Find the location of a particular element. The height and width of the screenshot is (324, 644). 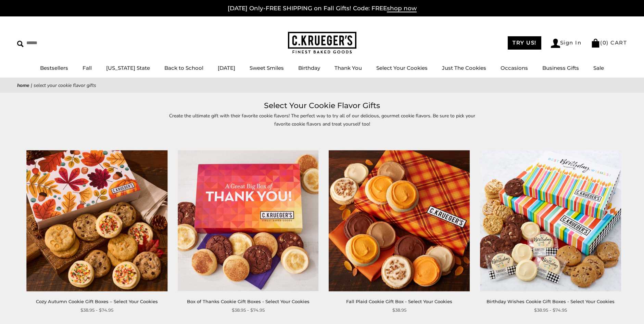

a: Sweet Smiles is located at coordinates (267, 68).